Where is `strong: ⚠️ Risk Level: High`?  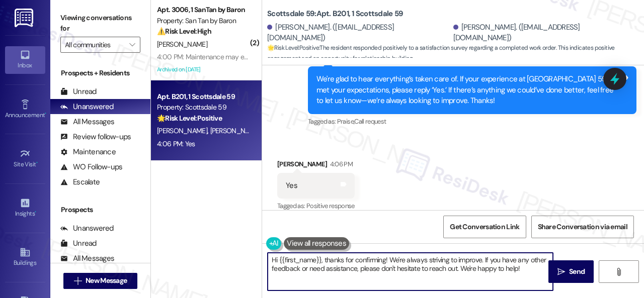
strong: ⚠️ Risk Level: High is located at coordinates (184, 31).